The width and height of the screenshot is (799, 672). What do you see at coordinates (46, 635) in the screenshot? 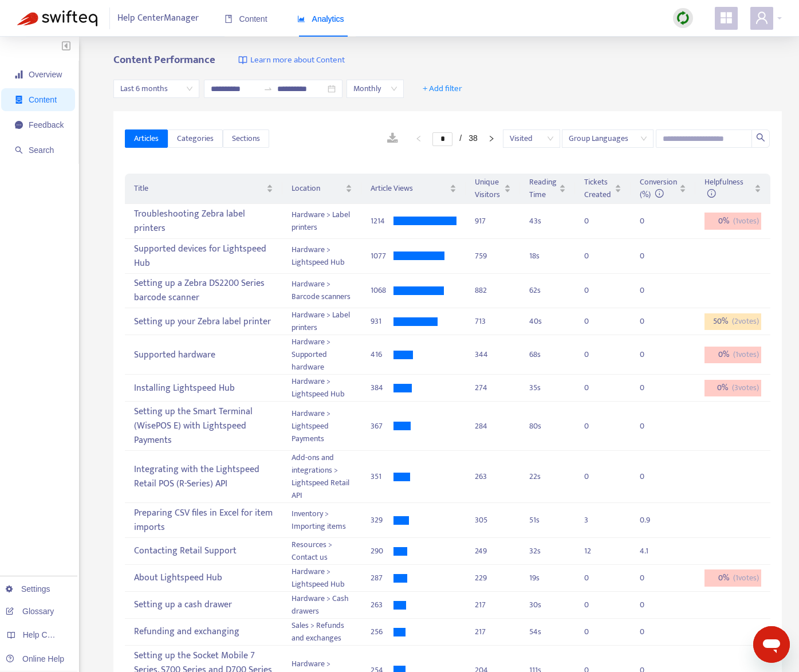
I see `span: Help Centers` at bounding box center [46, 635].